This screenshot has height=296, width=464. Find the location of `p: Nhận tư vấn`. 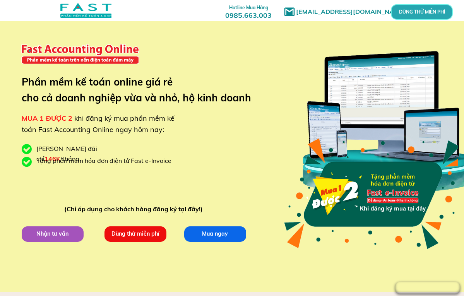

p: Nhận tư vấn is located at coordinates (53, 234).